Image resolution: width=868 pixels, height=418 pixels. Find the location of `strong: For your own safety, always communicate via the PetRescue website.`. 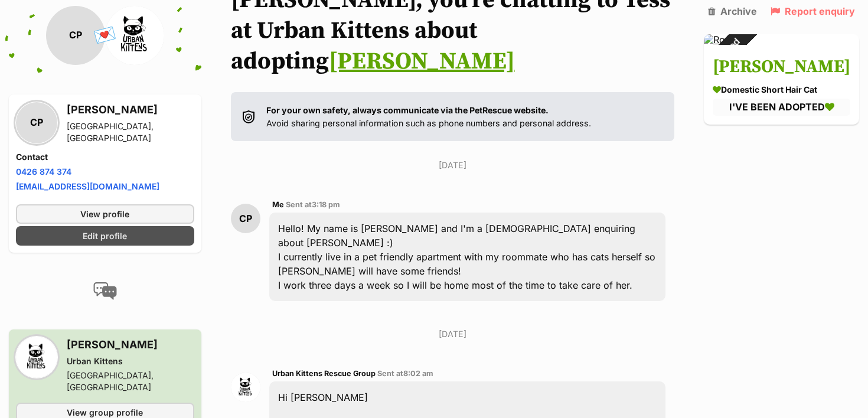

strong: For your own safety, always communicate via the PetRescue website. is located at coordinates (408, 110).